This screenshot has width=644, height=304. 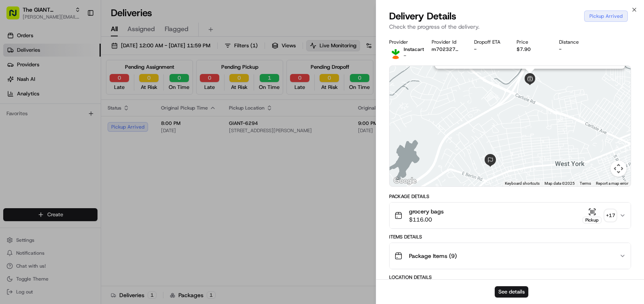 What do you see at coordinates (531, 49) in the screenshot?
I see `div: $7.90` at bounding box center [531, 49].